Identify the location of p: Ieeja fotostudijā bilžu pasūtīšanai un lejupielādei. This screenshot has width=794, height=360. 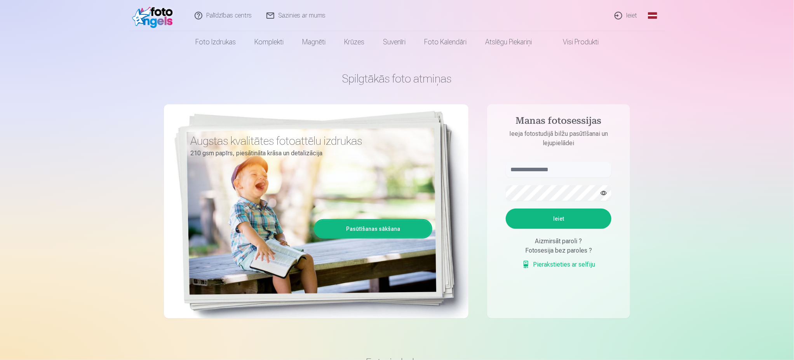
(559, 138).